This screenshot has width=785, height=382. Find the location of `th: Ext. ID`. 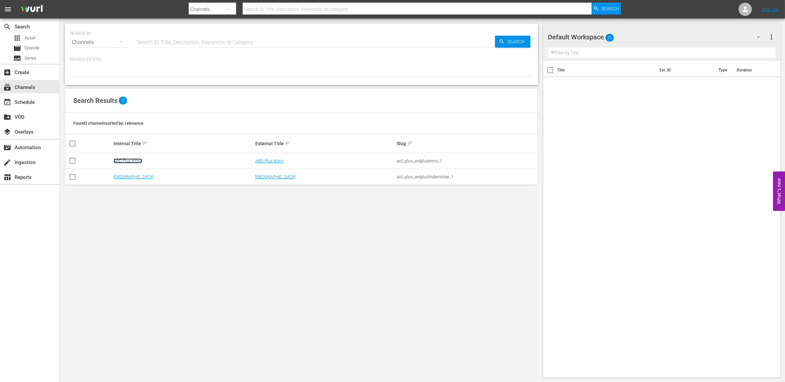

th: Ext. ID is located at coordinates (685, 70).